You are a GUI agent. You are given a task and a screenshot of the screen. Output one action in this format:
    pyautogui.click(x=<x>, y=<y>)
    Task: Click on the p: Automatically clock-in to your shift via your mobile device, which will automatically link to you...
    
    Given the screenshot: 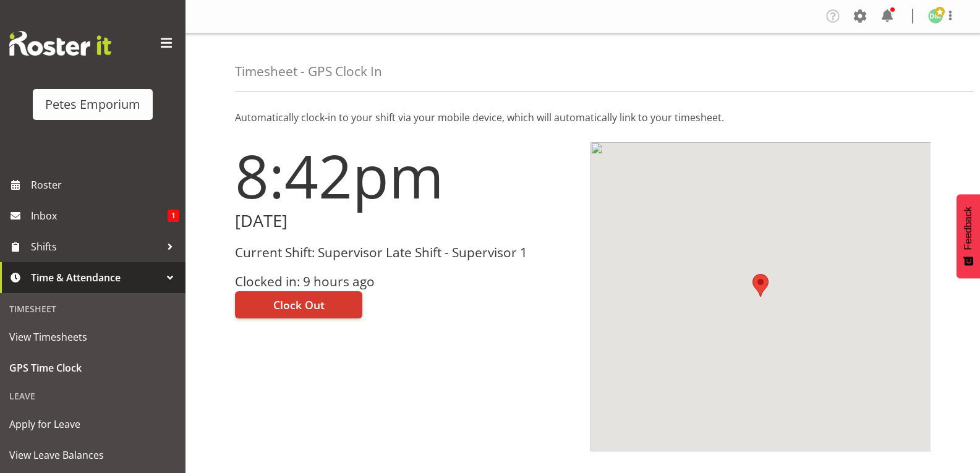 What is the action you would take?
    pyautogui.click(x=582, y=118)
    